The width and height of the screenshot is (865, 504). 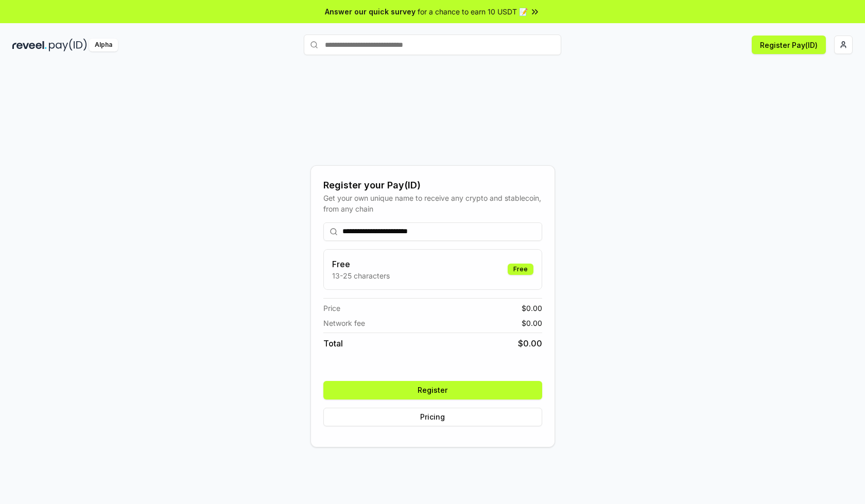 I want to click on img: reveel_dark, so click(x=29, y=44).